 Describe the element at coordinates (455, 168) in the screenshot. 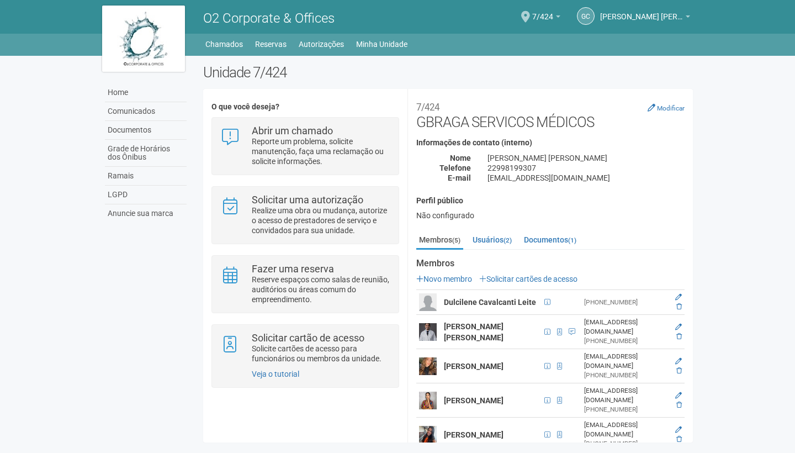

I see `strong: Telefone` at that location.